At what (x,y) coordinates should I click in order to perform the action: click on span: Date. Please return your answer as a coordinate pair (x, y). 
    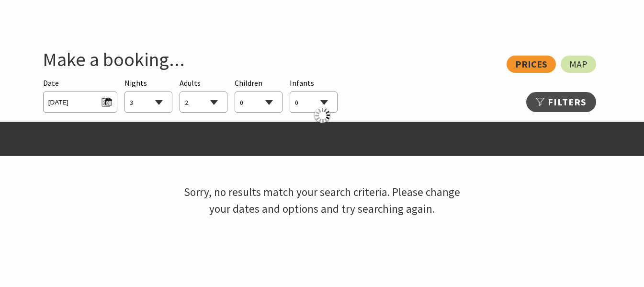
    Looking at the image, I should click on (51, 83).